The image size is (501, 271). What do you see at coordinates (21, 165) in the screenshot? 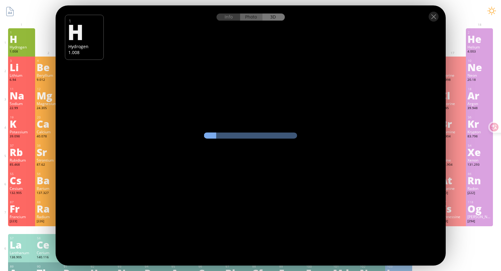
I see `div: 85.468` at bounding box center [21, 165].